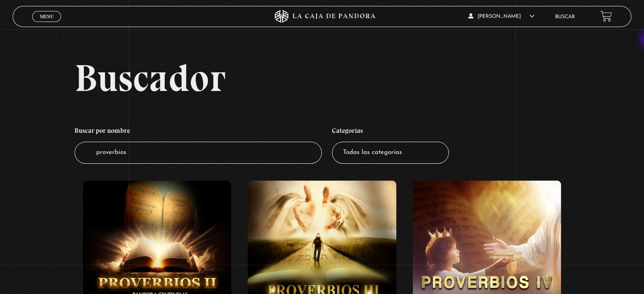 This screenshot has width=644, height=294. What do you see at coordinates (198, 132) in the screenshot?
I see `h4: Buscar por nombre` at bounding box center [198, 132].